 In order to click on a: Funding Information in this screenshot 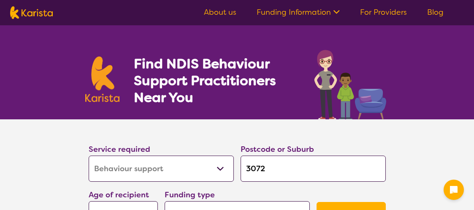, I will do `click(298, 12)`.